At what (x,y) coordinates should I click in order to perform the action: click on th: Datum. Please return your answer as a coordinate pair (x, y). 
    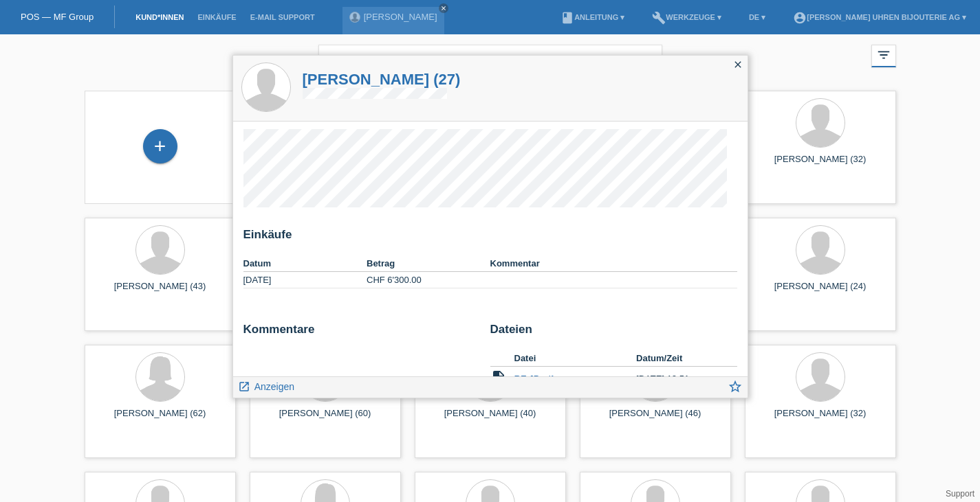
    Looking at the image, I should click on (305, 264).